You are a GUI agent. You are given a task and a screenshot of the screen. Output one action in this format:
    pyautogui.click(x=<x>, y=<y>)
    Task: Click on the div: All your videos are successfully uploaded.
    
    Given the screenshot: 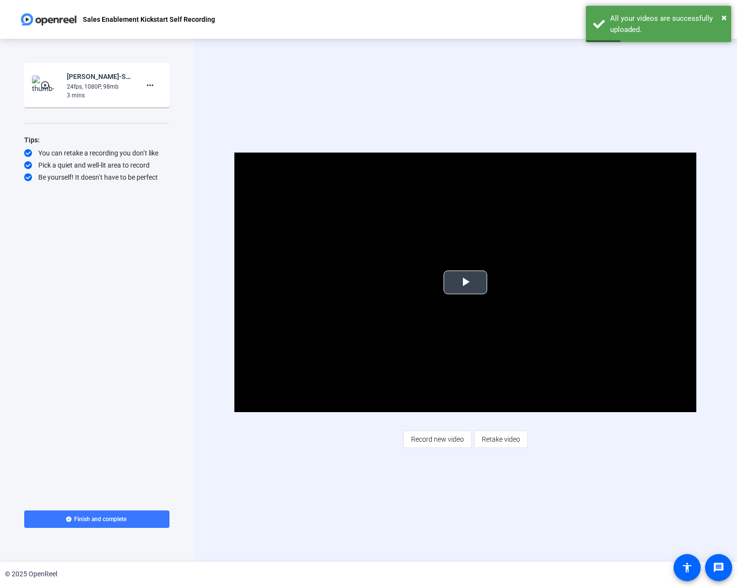 What is the action you would take?
    pyautogui.click(x=667, y=24)
    